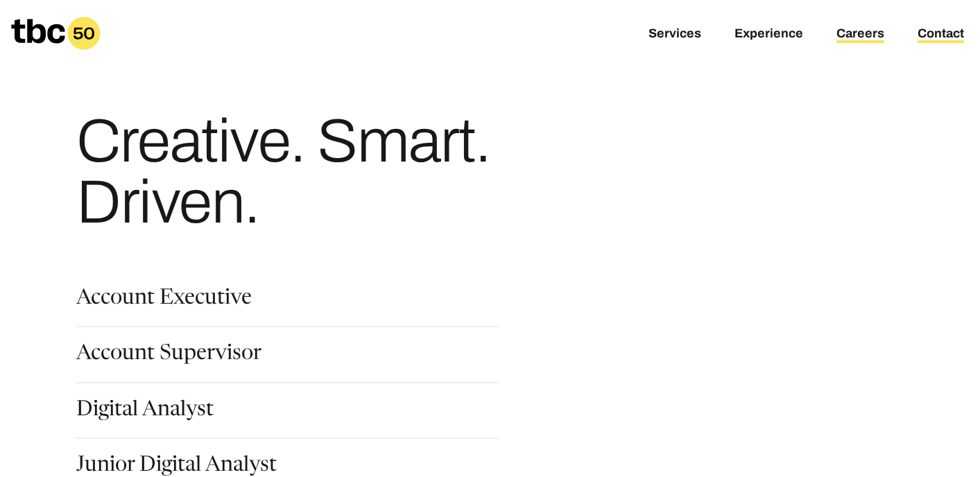 The width and height of the screenshot is (980, 477). Describe the element at coordinates (55, 33) in the screenshot. I see `a: Homepage` at that location.